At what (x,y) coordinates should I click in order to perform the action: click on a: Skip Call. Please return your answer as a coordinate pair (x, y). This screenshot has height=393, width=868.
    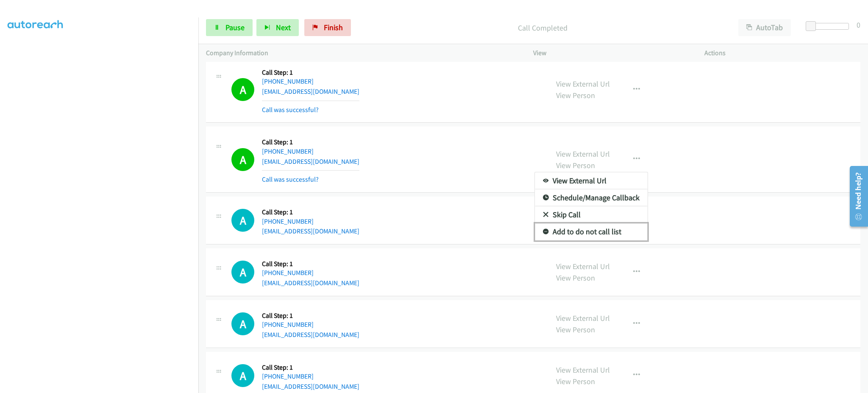
    Looking at the image, I should click on (591, 214).